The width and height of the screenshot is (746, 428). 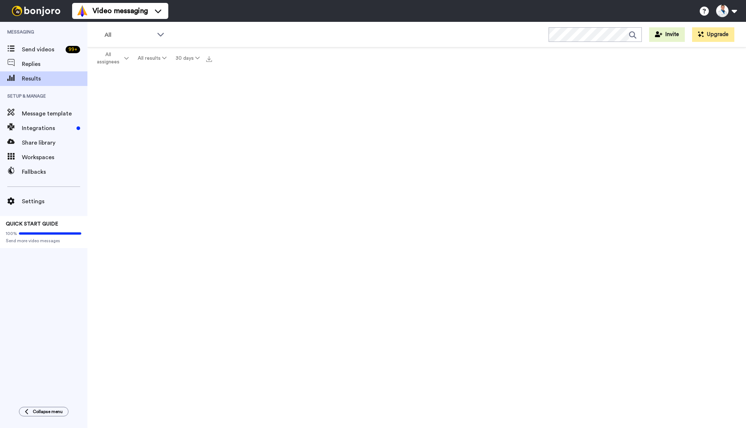 I want to click on button: All results, so click(x=152, y=58).